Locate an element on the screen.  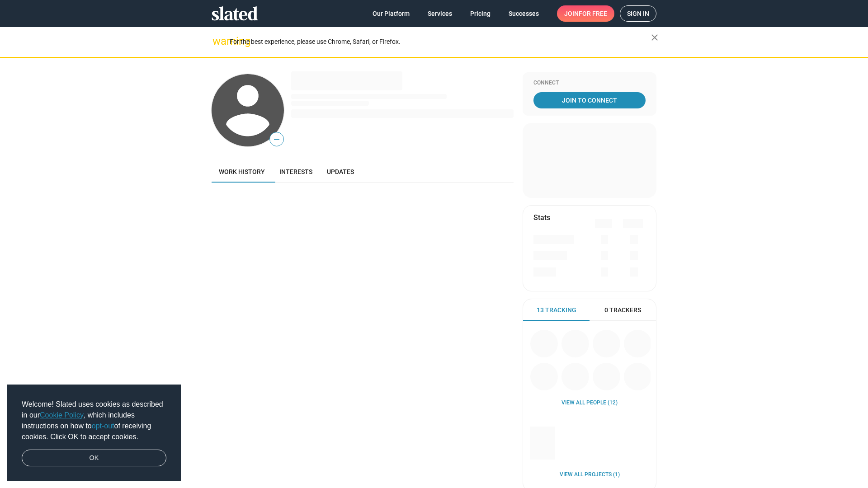
a: Join To Connect is located at coordinates (590, 101).